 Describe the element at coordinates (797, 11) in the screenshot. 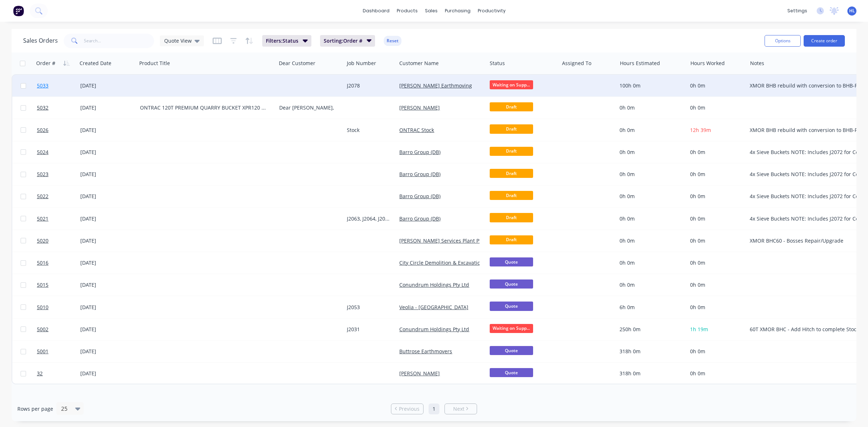

I see `div: settings` at that location.